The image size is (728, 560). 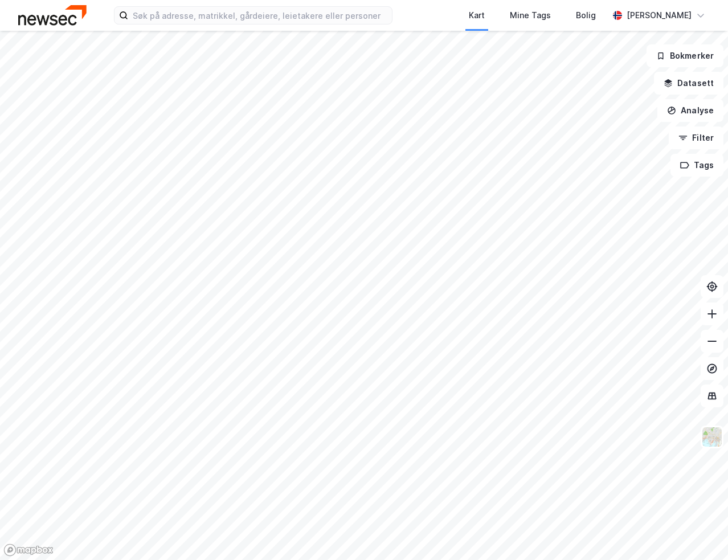 What do you see at coordinates (477, 16) in the screenshot?
I see `div: Kart` at bounding box center [477, 16].